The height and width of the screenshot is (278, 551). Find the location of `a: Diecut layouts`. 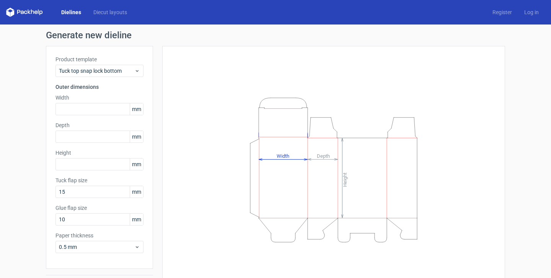

a: Diecut layouts is located at coordinates (110, 12).